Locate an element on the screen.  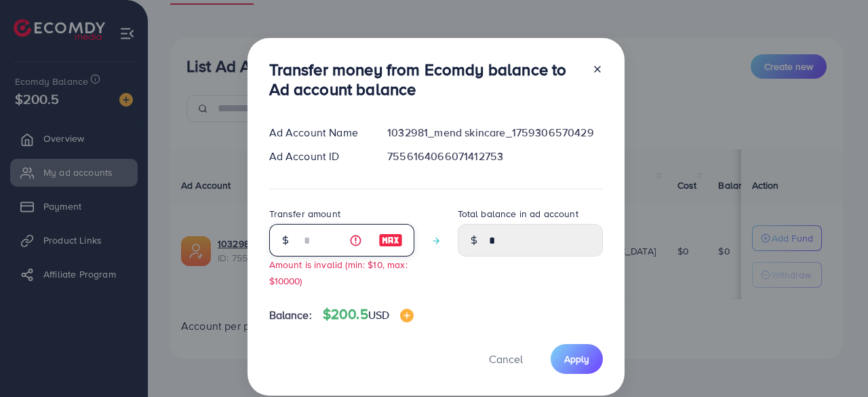
label: Total balance in ad account is located at coordinates (518, 214).